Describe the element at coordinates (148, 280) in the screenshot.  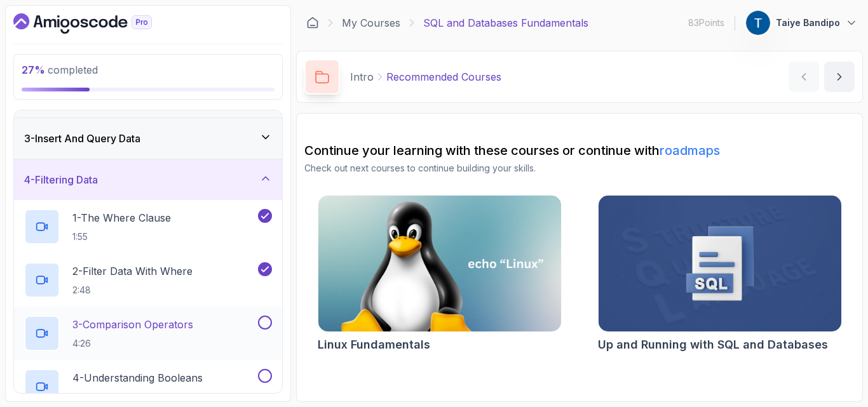
I see `button: 2-Filter Data With Where2:48` at that location.